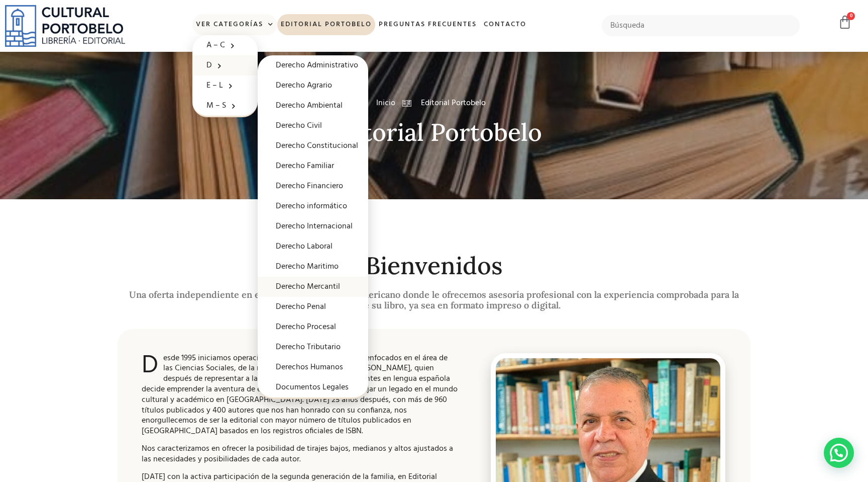  I want to click on ul: D, so click(313, 227).